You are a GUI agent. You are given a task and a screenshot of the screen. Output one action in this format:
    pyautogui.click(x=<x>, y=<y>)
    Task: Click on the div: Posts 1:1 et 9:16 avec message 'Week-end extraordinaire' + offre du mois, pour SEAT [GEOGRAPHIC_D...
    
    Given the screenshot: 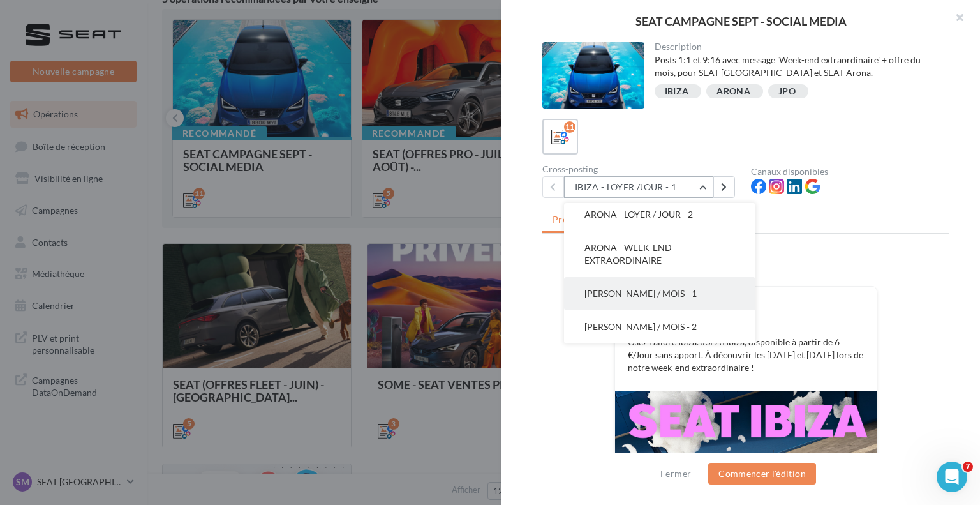 What is the action you would take?
    pyautogui.click(x=797, y=66)
    